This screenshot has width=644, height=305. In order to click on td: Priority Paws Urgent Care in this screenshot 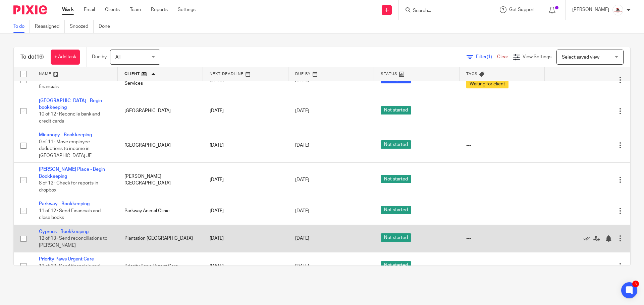, I will do `click(160, 266)`.